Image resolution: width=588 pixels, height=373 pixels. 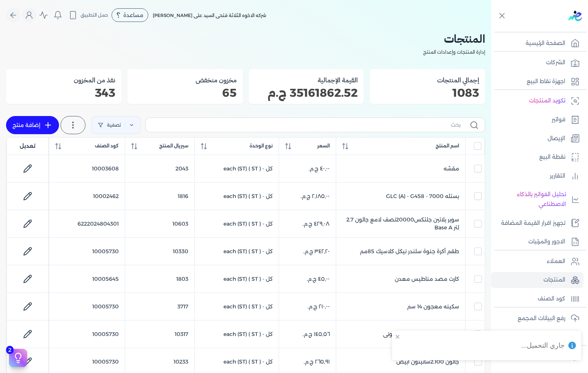 I want to click on a: إضافة منتج, so click(x=32, y=125).